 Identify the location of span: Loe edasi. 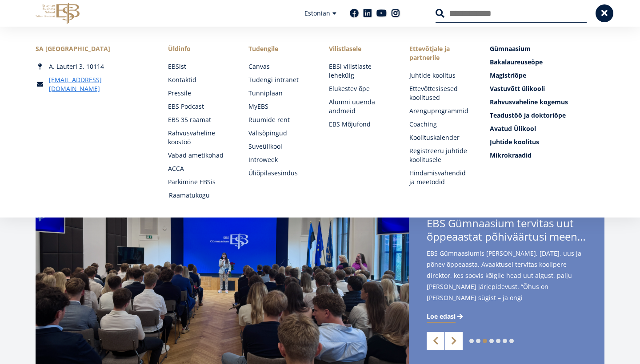
(441, 317).